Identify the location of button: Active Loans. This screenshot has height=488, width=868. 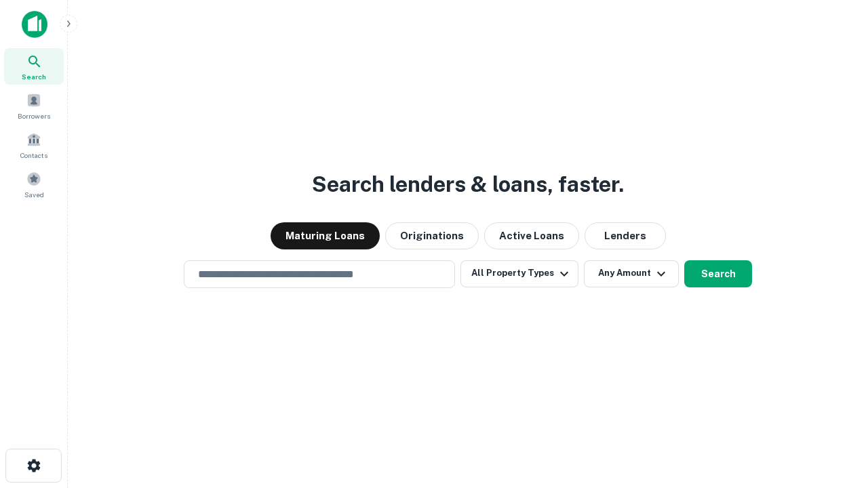
(531, 235).